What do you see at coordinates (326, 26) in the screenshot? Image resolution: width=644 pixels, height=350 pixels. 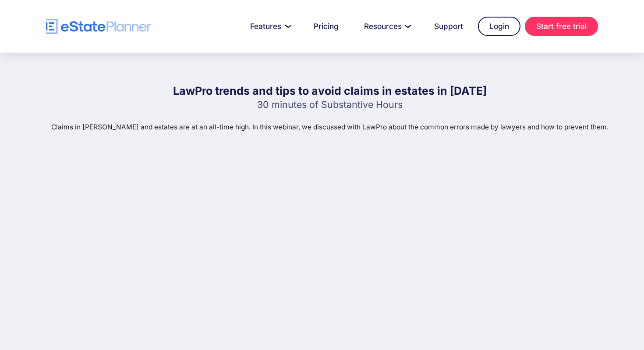 I see `a: Pricing` at bounding box center [326, 26].